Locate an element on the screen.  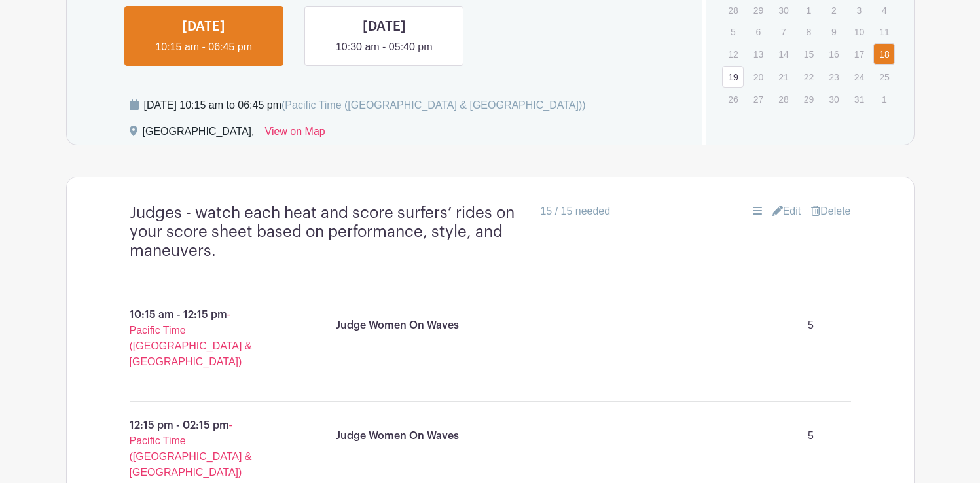
p: 16 is located at coordinates (833, 53).